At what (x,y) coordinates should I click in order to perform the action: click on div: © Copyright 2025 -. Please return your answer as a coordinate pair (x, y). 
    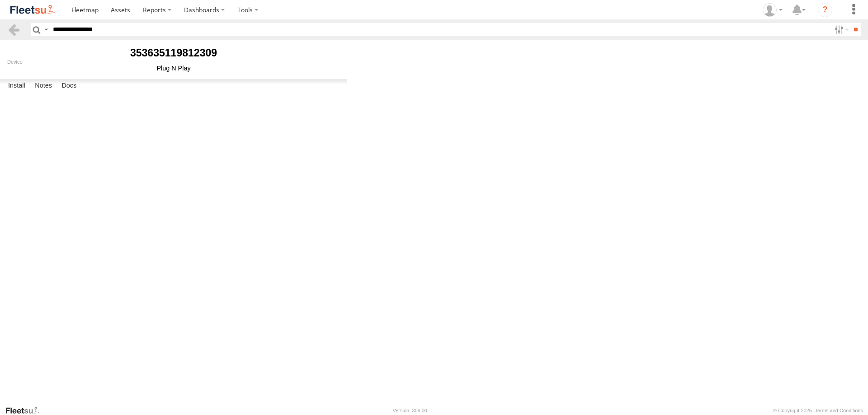
    Looking at the image, I should click on (818, 411).